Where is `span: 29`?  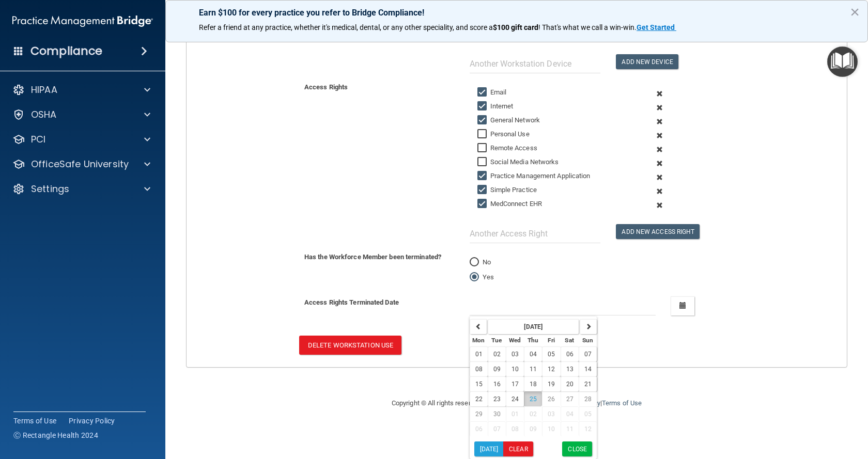
span: 29 is located at coordinates (479, 414).